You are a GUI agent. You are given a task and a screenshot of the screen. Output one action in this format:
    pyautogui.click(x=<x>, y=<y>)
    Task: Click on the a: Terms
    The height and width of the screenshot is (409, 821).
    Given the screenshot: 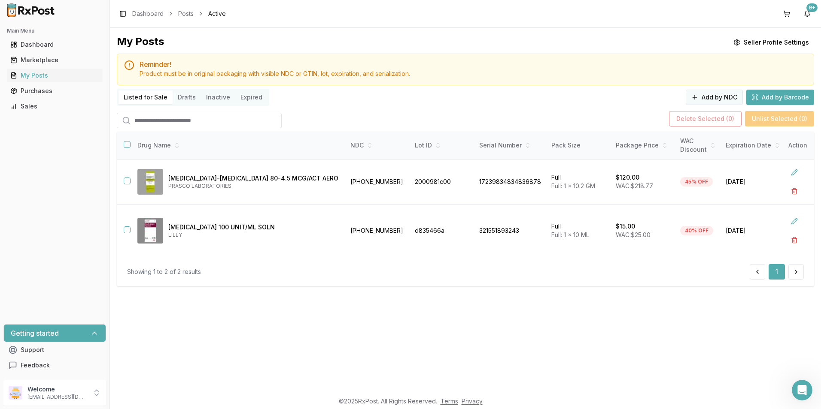 What is the action you would take?
    pyautogui.click(x=449, y=401)
    